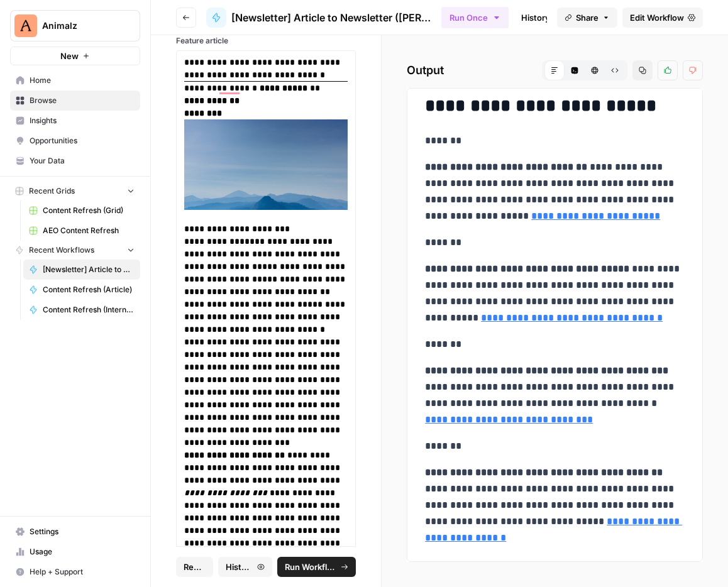 Image resolution: width=728 pixels, height=587 pixels. Describe the element at coordinates (26, 26) in the screenshot. I see `img: Animalz Logo` at that location.